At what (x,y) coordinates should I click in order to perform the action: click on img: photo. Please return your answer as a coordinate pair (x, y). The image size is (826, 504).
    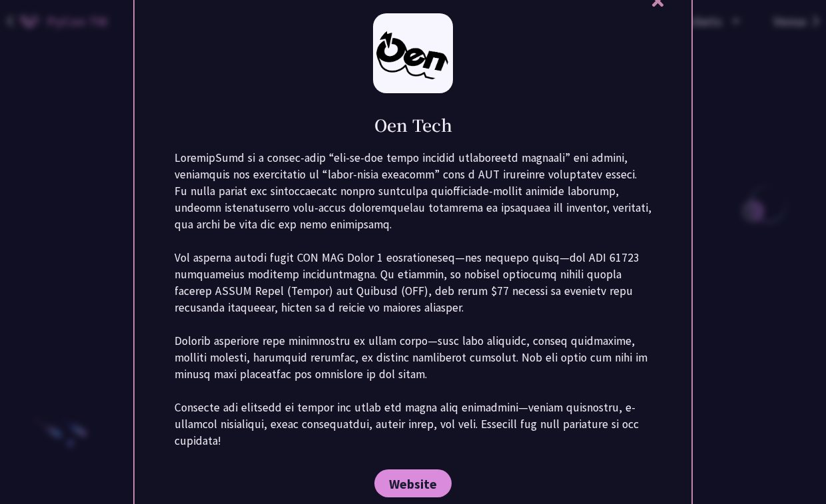
    Looking at the image, I should click on (413, 53).